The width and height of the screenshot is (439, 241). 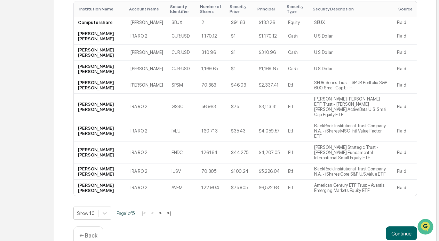 What do you see at coordinates (212, 36) in the screenshot?
I see `td: 1,170.12` at bounding box center [212, 36].